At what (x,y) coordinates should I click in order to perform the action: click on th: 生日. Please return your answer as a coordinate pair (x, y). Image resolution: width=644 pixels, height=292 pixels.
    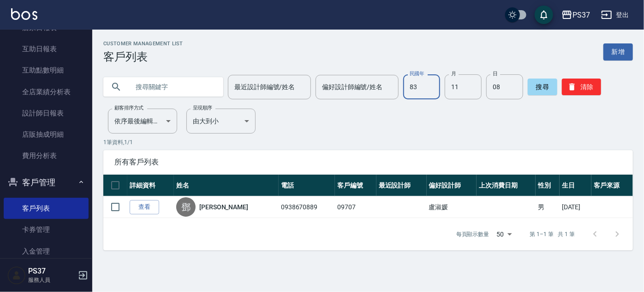
    Looking at the image, I should click on (576, 185).